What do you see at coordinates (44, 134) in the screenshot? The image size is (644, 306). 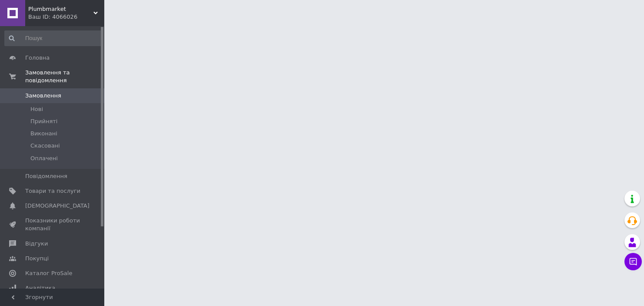 I see `span: Виконані` at bounding box center [44, 134].